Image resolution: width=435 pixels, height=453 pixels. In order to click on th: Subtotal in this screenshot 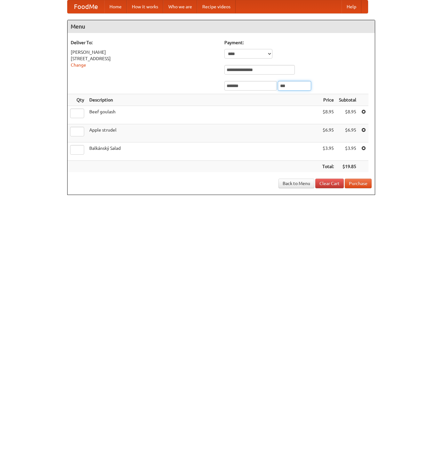, I will do `click(348, 100)`.